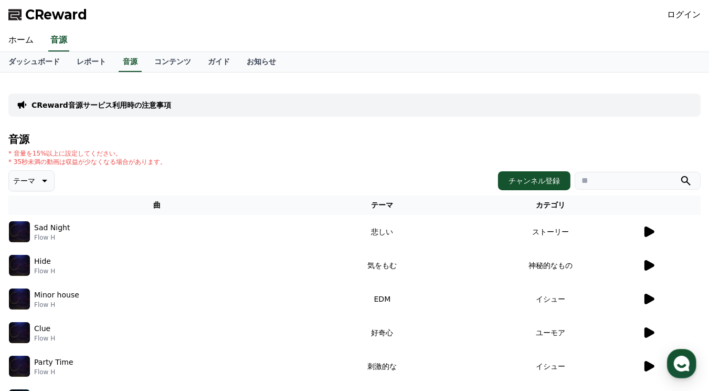 This screenshot has width=709, height=391. I want to click on p: Minor house, so click(57, 295).